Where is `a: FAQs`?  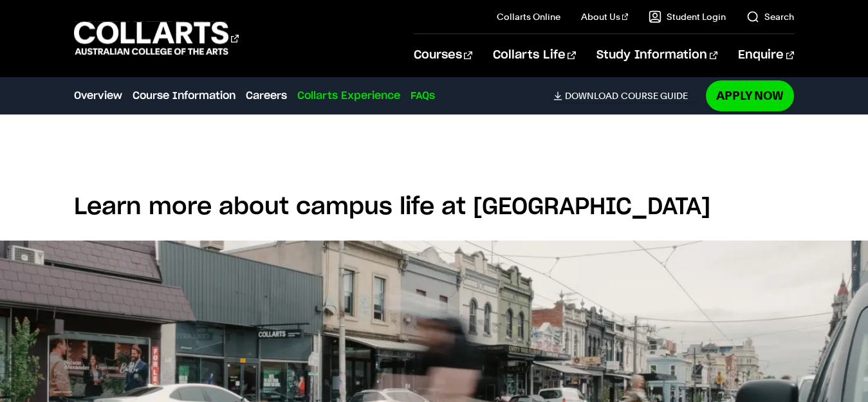 a: FAQs is located at coordinates (422, 96).